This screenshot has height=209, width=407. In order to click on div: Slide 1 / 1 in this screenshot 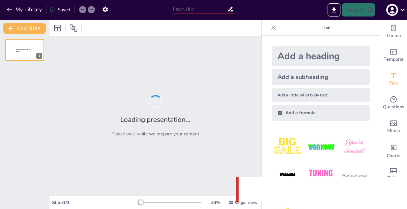, I will do `click(95, 202)`.